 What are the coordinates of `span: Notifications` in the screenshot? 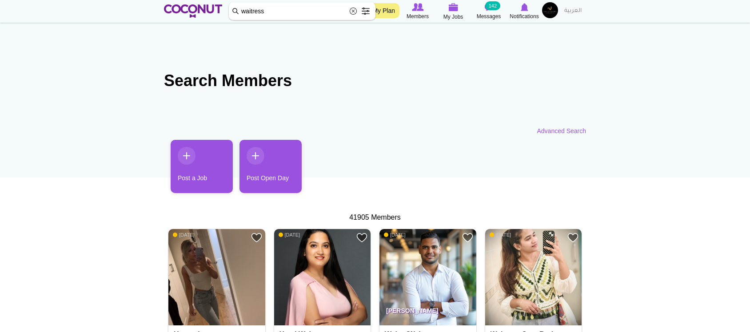 It's located at (524, 16).